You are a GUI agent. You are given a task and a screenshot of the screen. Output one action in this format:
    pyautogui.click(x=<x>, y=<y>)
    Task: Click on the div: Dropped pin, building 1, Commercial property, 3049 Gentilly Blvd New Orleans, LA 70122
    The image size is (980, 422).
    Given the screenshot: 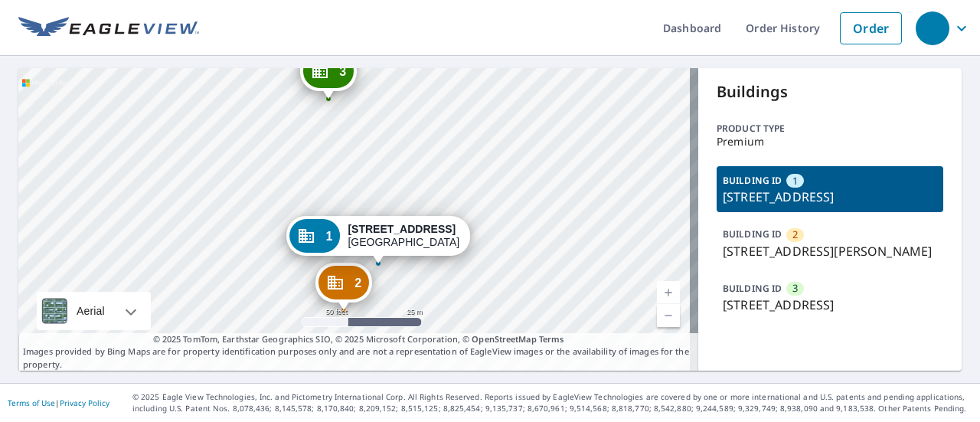 What is the action you would take?
    pyautogui.click(x=378, y=240)
    